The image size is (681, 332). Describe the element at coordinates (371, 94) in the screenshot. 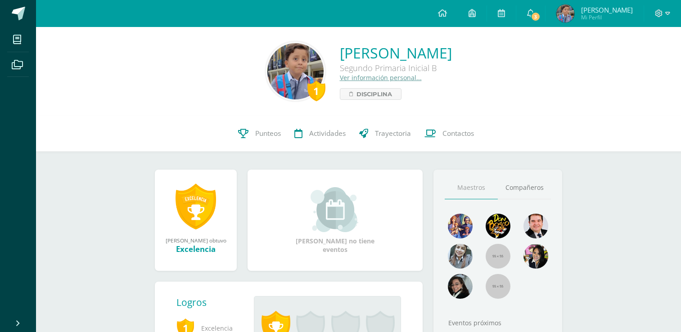

I see `a: Disciplina` at that location.